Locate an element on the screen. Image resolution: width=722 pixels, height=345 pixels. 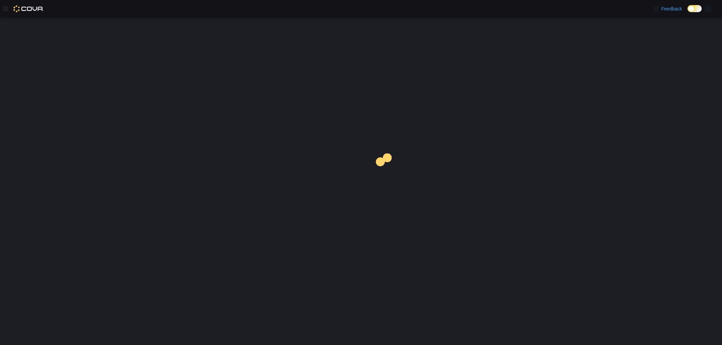
img: cova-loader is located at coordinates (386, 174).